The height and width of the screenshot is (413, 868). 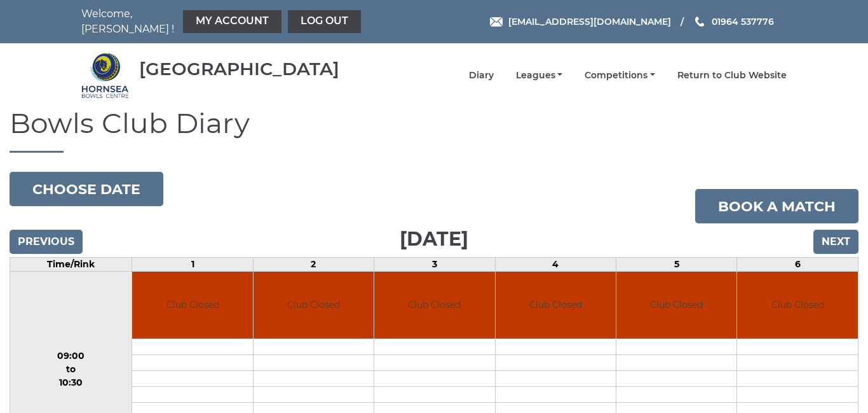 I want to click on a: Log out, so click(x=324, y=21).